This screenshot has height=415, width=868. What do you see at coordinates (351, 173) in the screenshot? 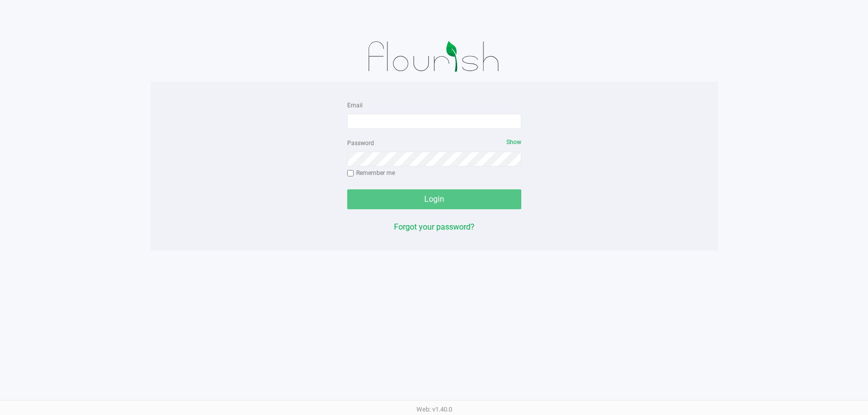
I see `input: Remember me` at bounding box center [351, 173].